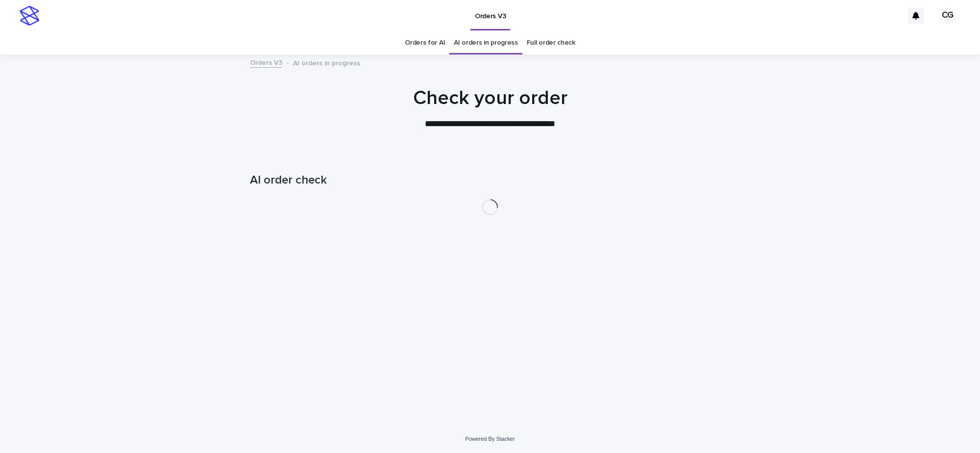 The width and height of the screenshot is (980, 453). I want to click on a: Orders for AI, so click(425, 43).